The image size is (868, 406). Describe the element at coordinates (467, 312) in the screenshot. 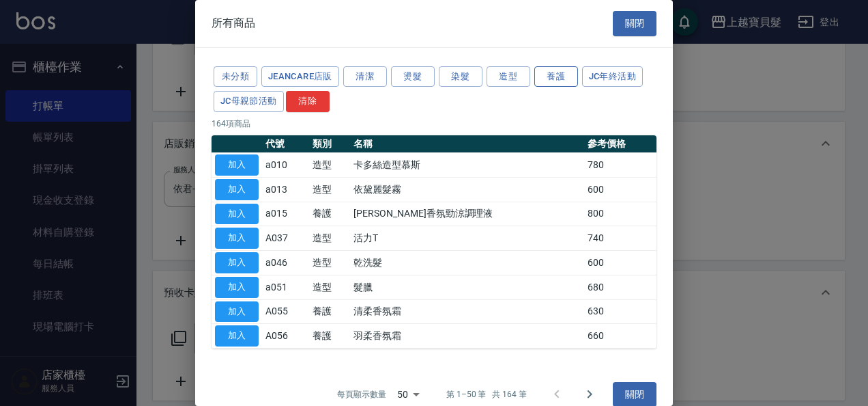

I see `td: 清柔香氛霜` at that location.